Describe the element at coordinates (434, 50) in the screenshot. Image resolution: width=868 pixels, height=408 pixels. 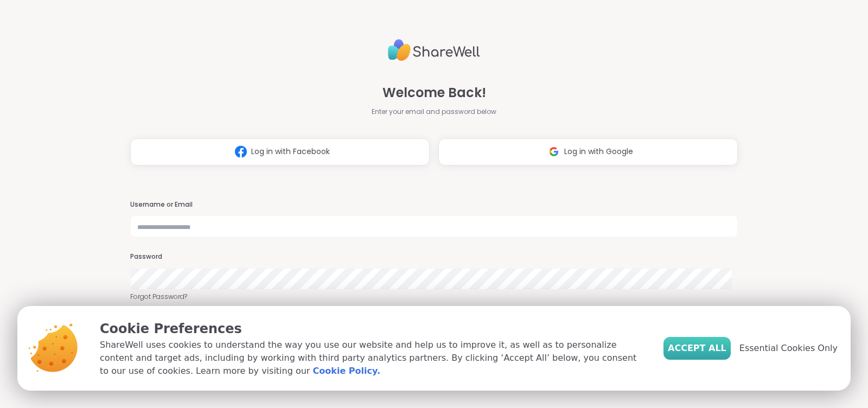
I see `img: ShareWell Logo` at that location.